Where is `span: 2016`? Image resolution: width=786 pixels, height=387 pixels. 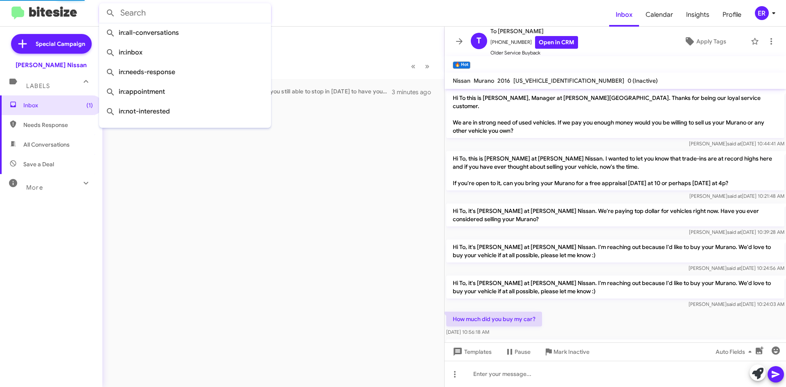
span: 2016 is located at coordinates (503, 81).